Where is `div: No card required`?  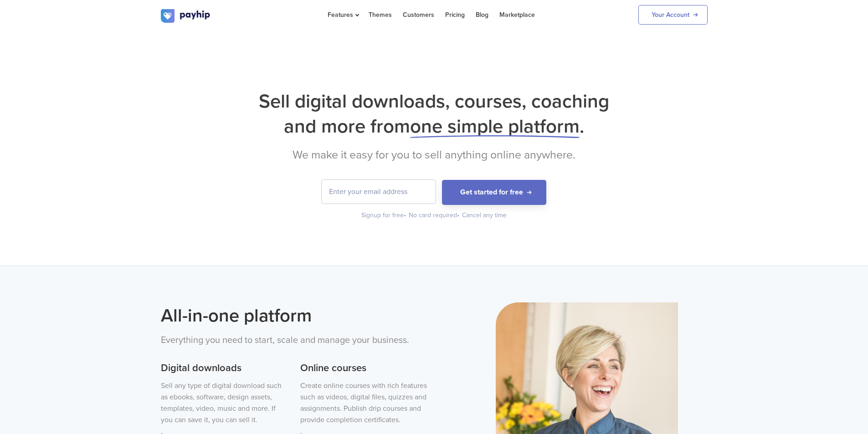
div: No card required is located at coordinates (434, 216).